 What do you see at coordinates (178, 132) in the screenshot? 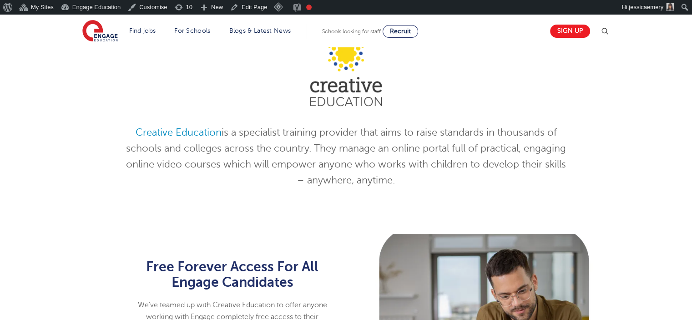
I see `a: CreativeEducation` at bounding box center [178, 132].